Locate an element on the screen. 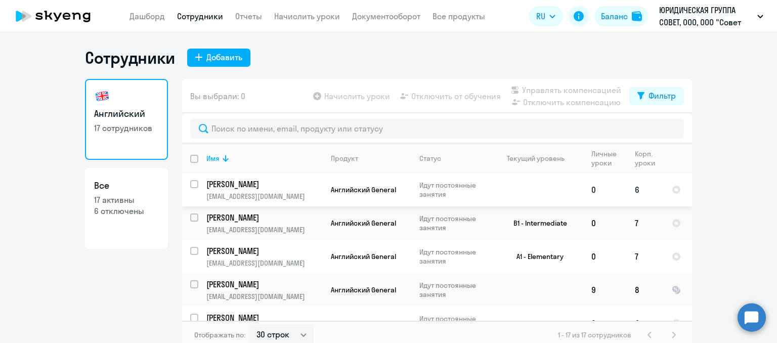 Image resolution: width=777 pixels, height=343 pixels. a: Документооборот is located at coordinates (386, 16).